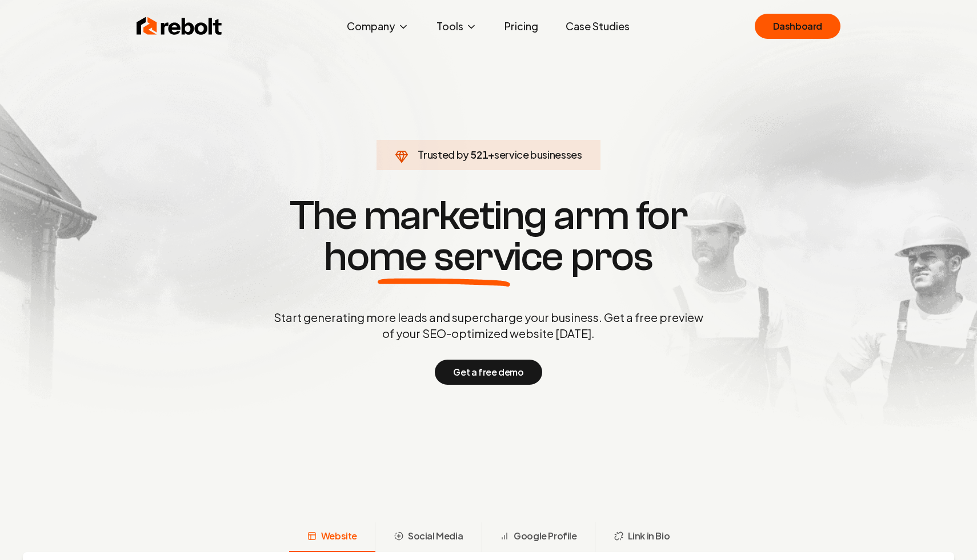  What do you see at coordinates (378, 27) in the screenshot?
I see `button: Company` at bounding box center [378, 27].